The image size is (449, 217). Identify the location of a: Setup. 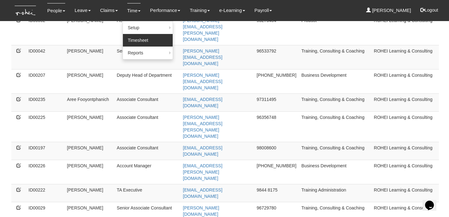
(148, 28).